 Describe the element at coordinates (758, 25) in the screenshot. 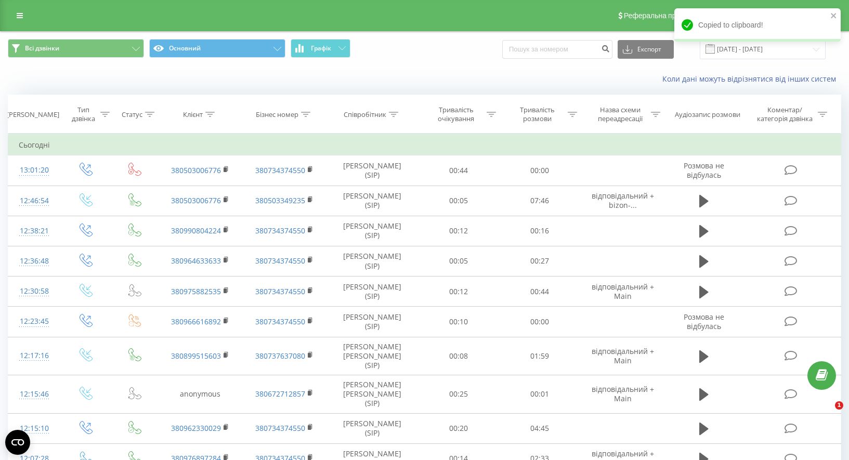

I see `div: Copied to clipboard!` at that location.